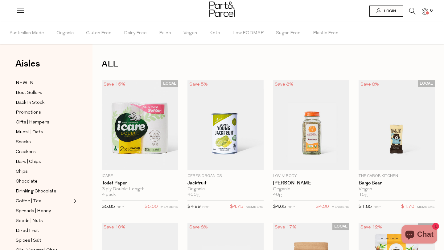  Describe the element at coordinates (248, 33) in the screenshot. I see `span: Low FODMAP` at that location.